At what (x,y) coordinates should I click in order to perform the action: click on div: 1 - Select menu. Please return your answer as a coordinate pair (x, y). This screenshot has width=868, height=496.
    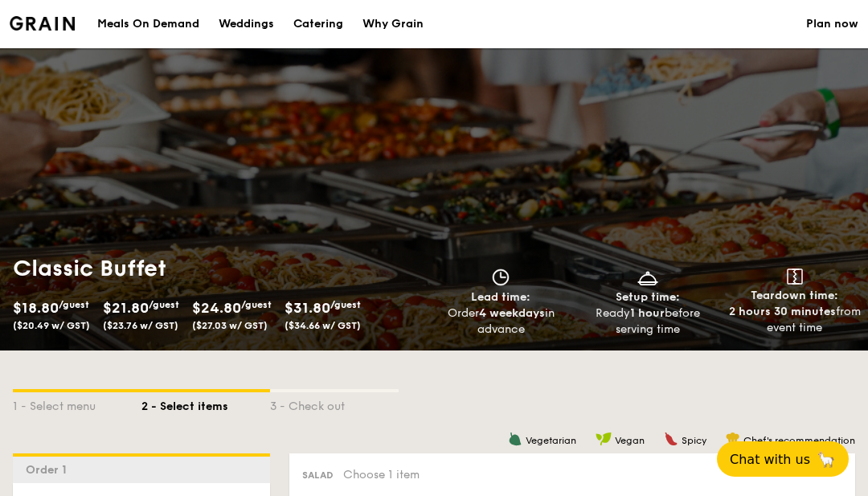
    Looking at the image, I should click on (78, 404).